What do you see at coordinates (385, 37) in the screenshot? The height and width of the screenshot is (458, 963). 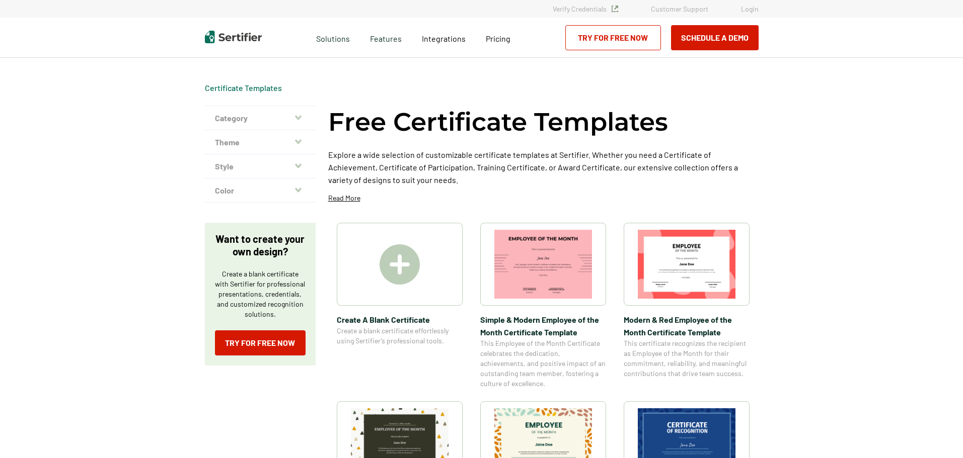 I see `span: Features` at bounding box center [385, 37].